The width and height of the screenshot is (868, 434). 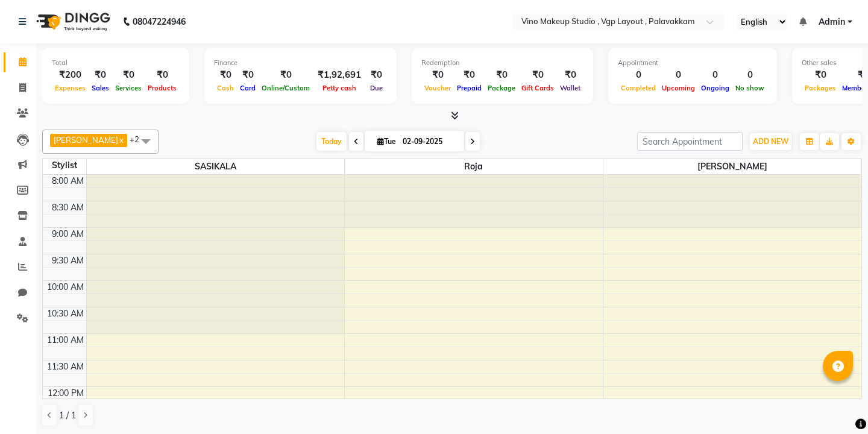 What do you see at coordinates (70, 88) in the screenshot?
I see `span: Expenses` at bounding box center [70, 88].